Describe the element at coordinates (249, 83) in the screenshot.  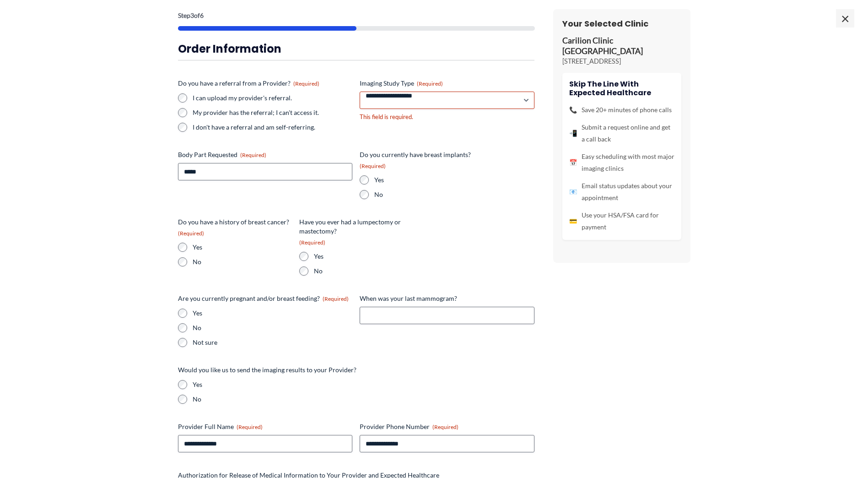
I see `legend: Do you have a referral from a Provider?` at that location.